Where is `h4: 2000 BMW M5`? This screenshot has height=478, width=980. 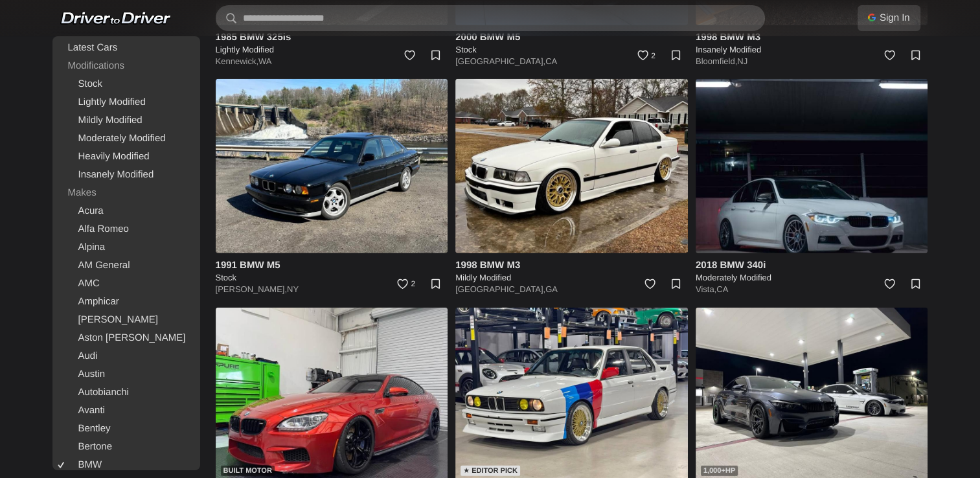
h4: 2000 BMW M5 is located at coordinates (571, 37).